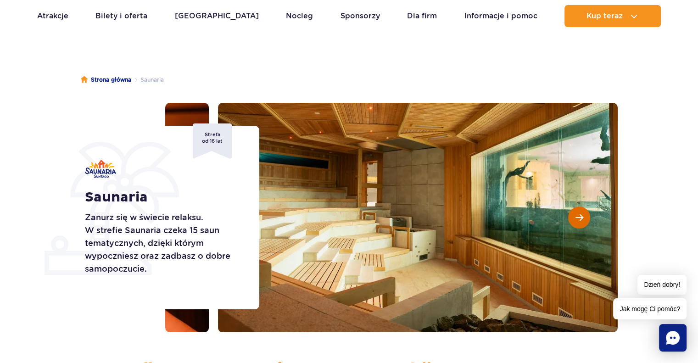 The image size is (698, 363). Describe the element at coordinates (53, 16) in the screenshot. I see `a: Atrakcje` at that location.